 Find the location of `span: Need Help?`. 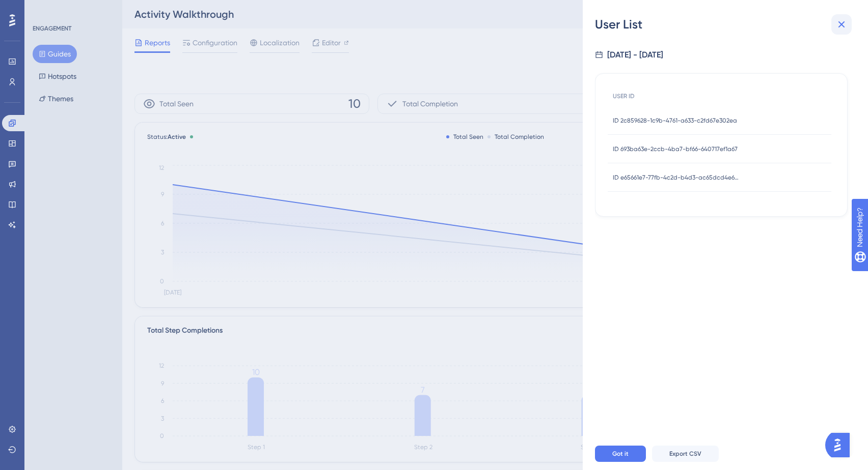

span: Need Help? is located at coordinates (44, 9).